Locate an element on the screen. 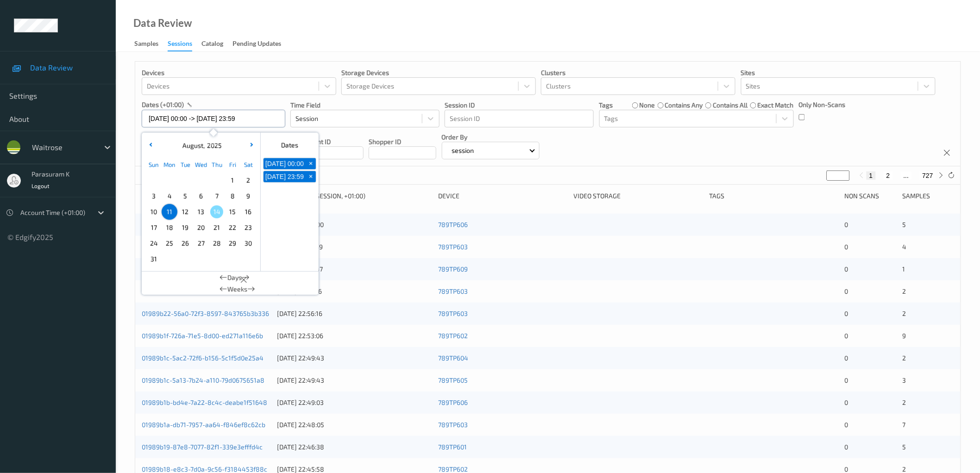 The height and width of the screenshot is (473, 980). p: Devices is located at coordinates (239, 73).